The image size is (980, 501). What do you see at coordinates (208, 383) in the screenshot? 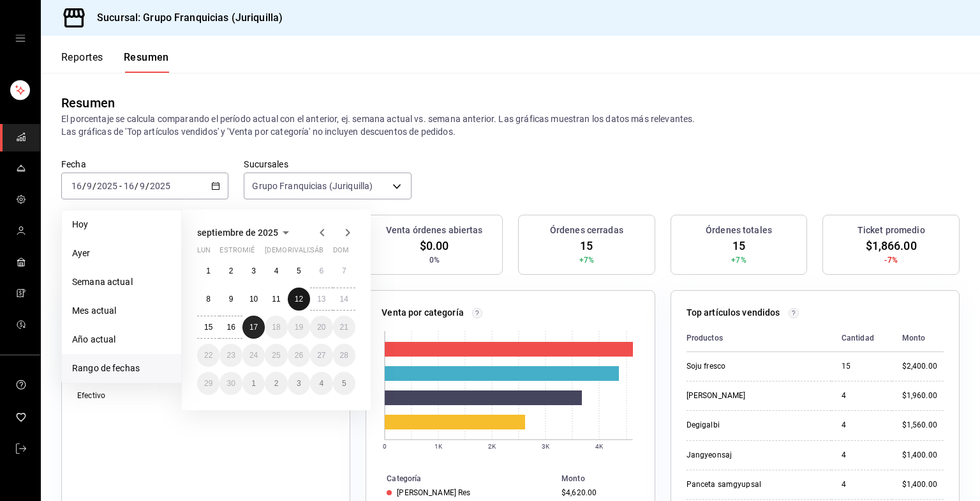
I see `abbr: 29 de septiembre de 2025` at bounding box center [208, 383].